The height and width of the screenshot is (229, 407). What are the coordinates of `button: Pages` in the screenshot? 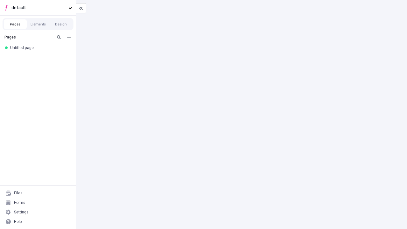 It's located at (15, 24).